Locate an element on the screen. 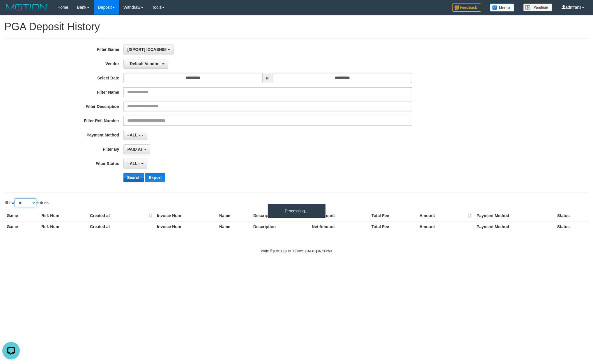 The height and width of the screenshot is (364, 593). img: Feedback.jpg is located at coordinates (466, 7).